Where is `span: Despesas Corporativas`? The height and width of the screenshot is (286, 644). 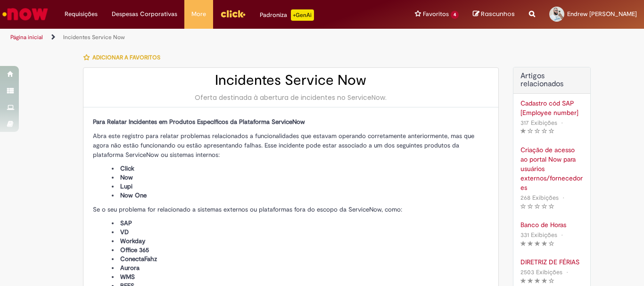
span: Despesas Corporativas is located at coordinates (144, 14).